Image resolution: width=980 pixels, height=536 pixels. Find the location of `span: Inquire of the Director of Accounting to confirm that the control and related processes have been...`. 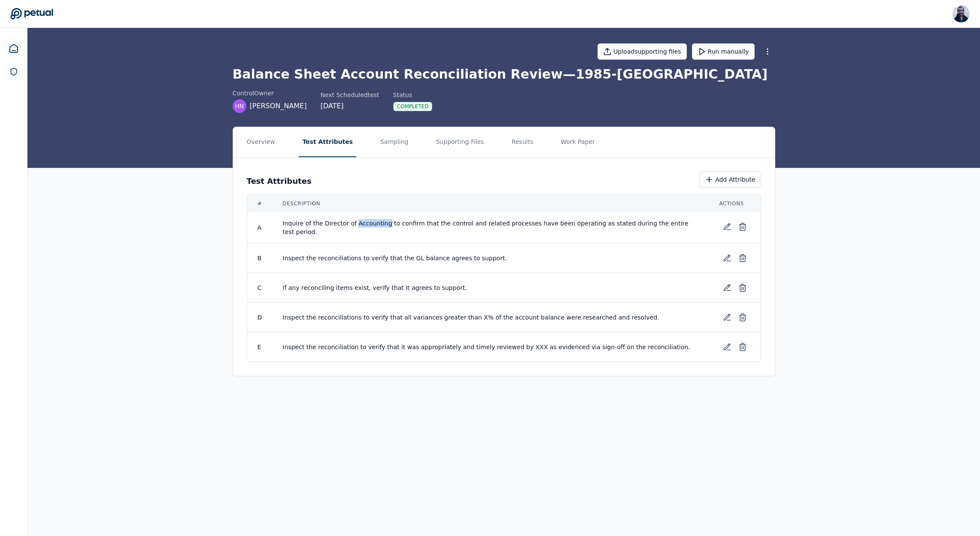

span: Inquire of the Director of Accounting to confirm that the control and related processes have been... is located at coordinates (490, 228).